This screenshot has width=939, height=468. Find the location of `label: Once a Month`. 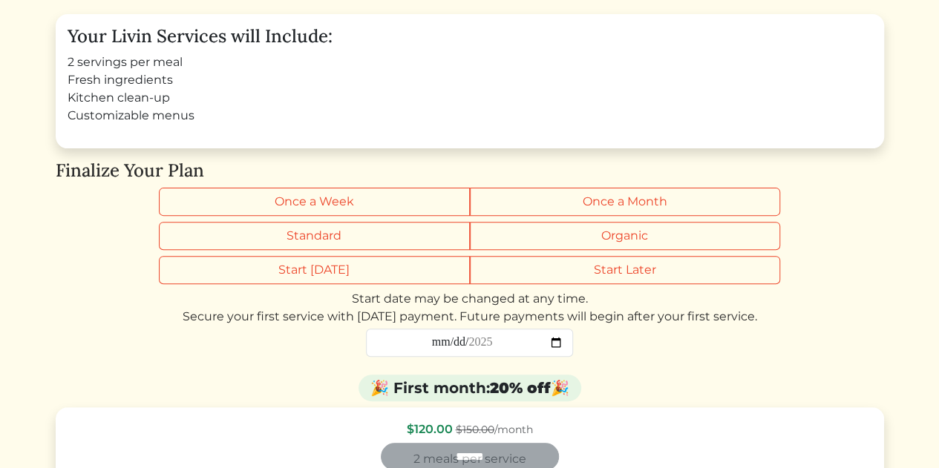

label: Once a Month is located at coordinates (625, 202).